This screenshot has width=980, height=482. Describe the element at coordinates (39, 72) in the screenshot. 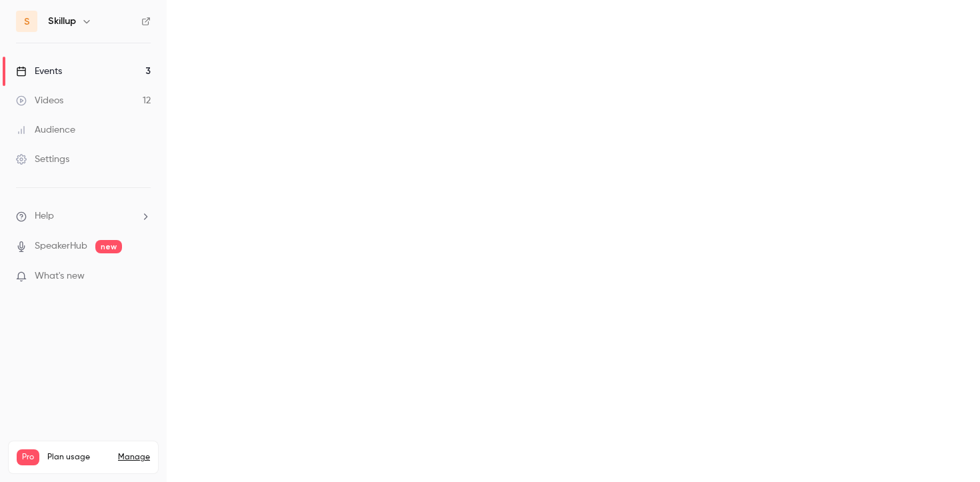

I see `div: Events` at that location.